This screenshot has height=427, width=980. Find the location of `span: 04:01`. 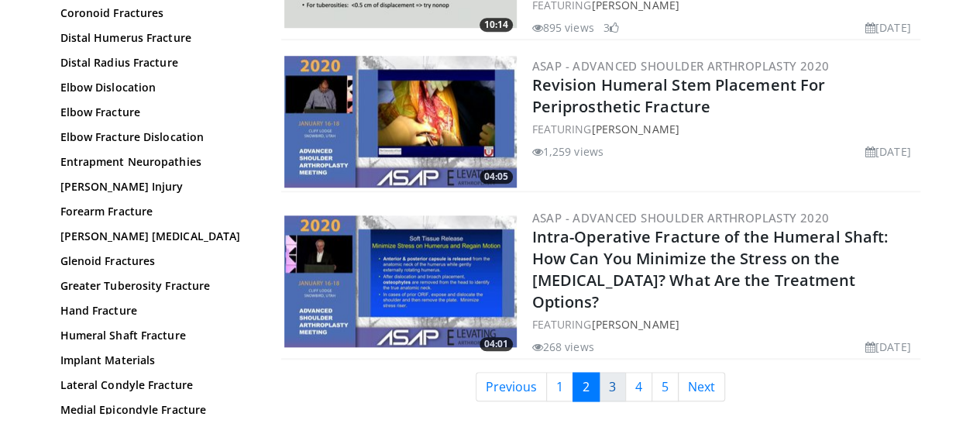

span: 04:01 is located at coordinates (496, 344).